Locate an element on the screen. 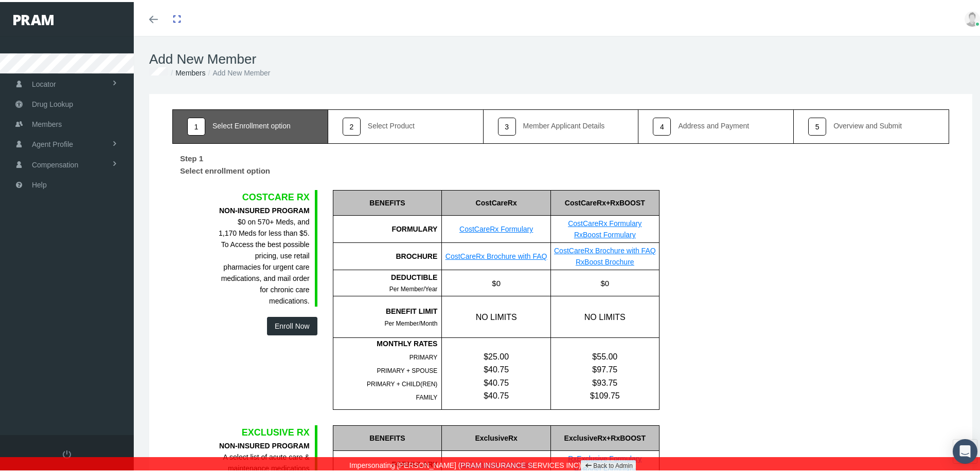 The image size is (980, 472). a: Members is located at coordinates (190, 71).